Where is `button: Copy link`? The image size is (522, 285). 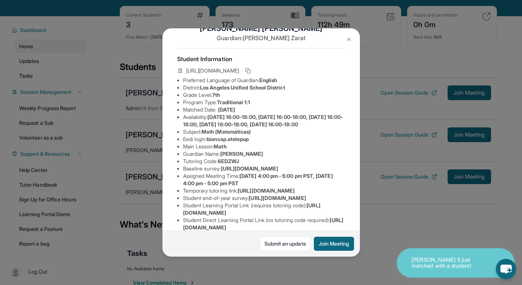 button: Copy link is located at coordinates (248, 71).